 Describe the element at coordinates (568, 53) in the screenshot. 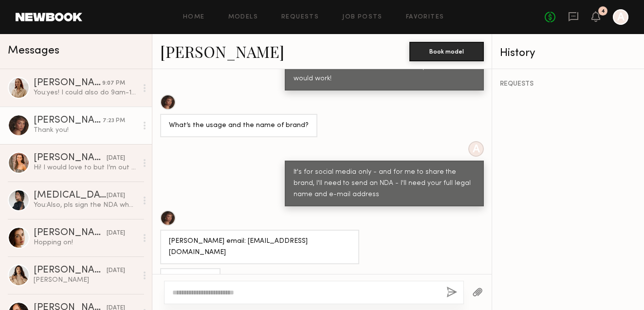

I see `div: History` at that location.